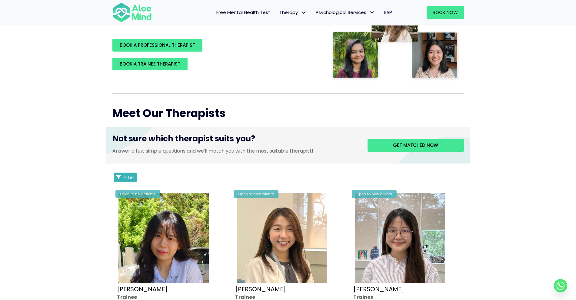  Describe the element at coordinates (235, 140) in the screenshot. I see `h3: Not sure which therapist suits you?` at that location.